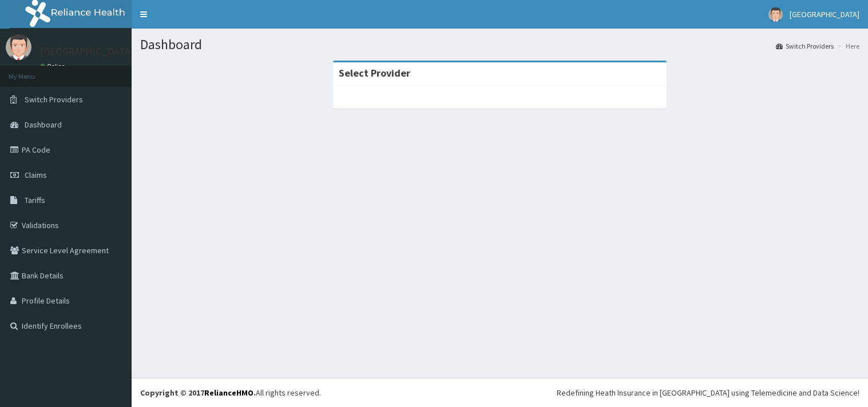 This screenshot has height=407, width=868. Describe the element at coordinates (43, 125) in the screenshot. I see `span: Dashboard` at that location.